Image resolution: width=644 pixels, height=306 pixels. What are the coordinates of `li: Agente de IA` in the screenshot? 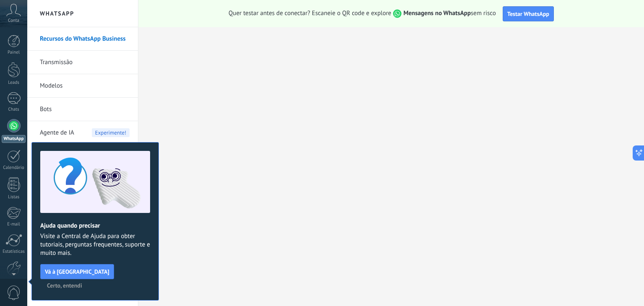 It's located at (82, 132).